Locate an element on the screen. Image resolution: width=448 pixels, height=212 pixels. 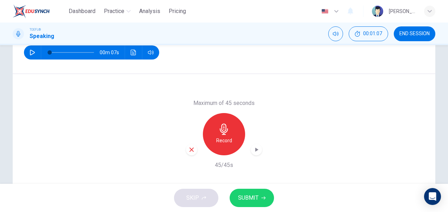
button: END SESSION is located at coordinates (414, 34).